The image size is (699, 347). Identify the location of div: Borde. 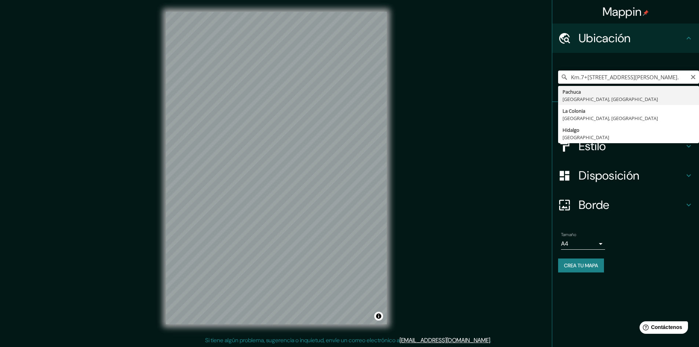
(626, 205).